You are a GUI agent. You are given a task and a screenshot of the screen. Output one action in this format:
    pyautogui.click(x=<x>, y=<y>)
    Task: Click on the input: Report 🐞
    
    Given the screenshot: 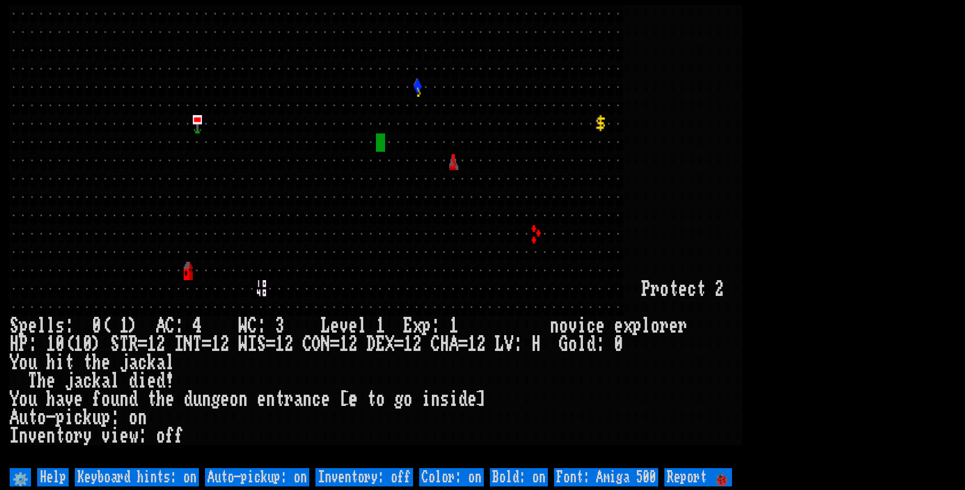 What is the action you would take?
    pyautogui.click(x=698, y=477)
    